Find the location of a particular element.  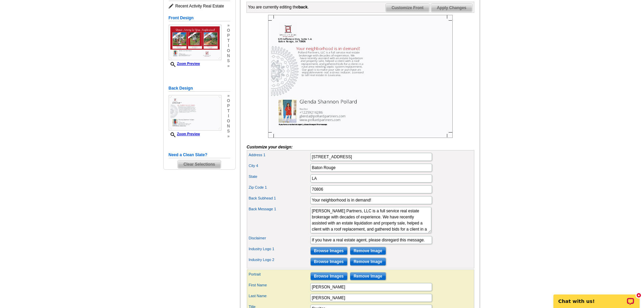

label: First Name is located at coordinates (279, 285).